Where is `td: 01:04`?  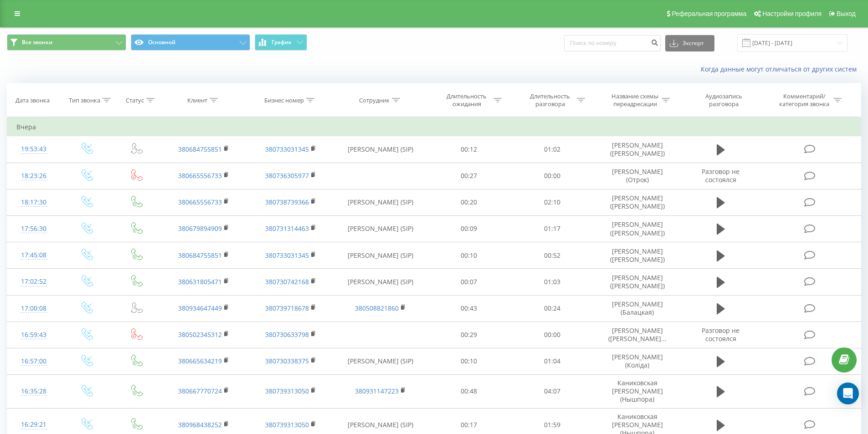
td: 01:04 is located at coordinates (552, 361).